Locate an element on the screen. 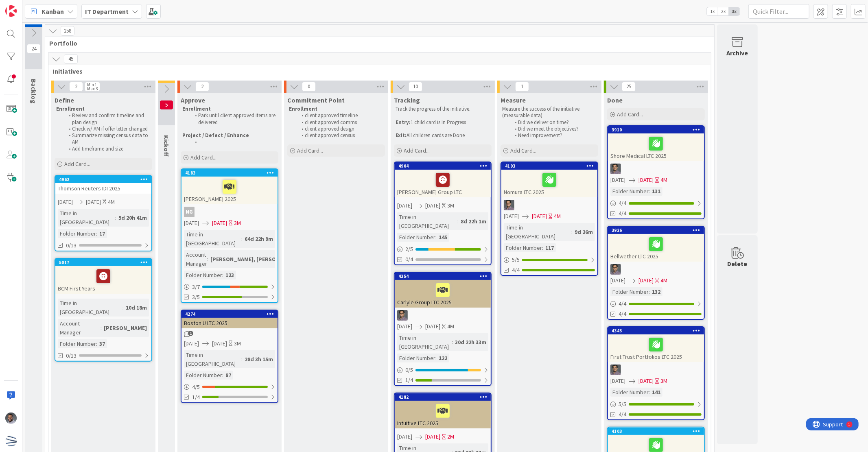 The width and height of the screenshot is (868, 452). div: BCM First Years is located at coordinates (103, 280).